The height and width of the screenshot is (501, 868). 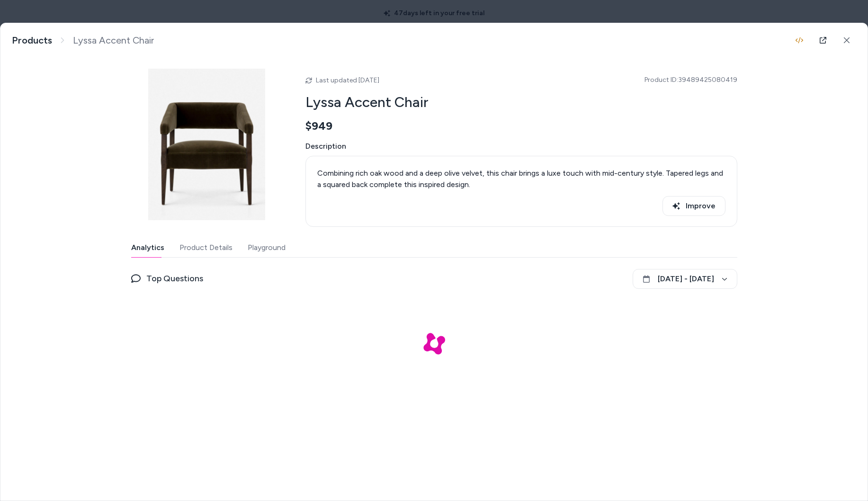 What do you see at coordinates (521, 102) in the screenshot?
I see `h2: Lyssa Accent Chair` at bounding box center [521, 102].